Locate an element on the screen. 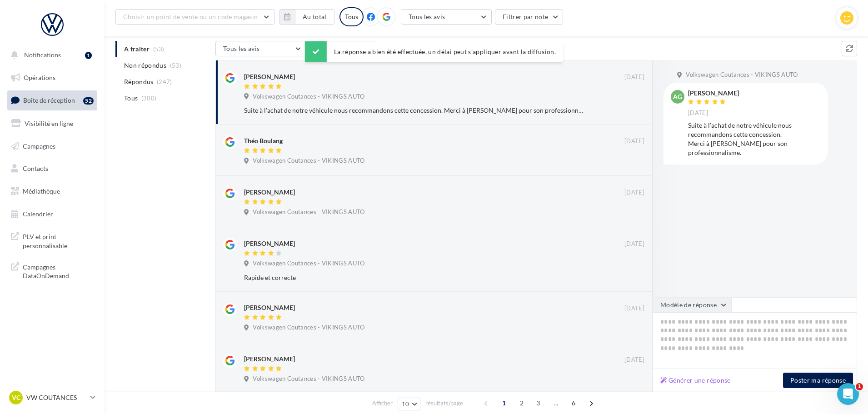 This screenshot has width=868, height=414. span: Afficher is located at coordinates (382, 403).